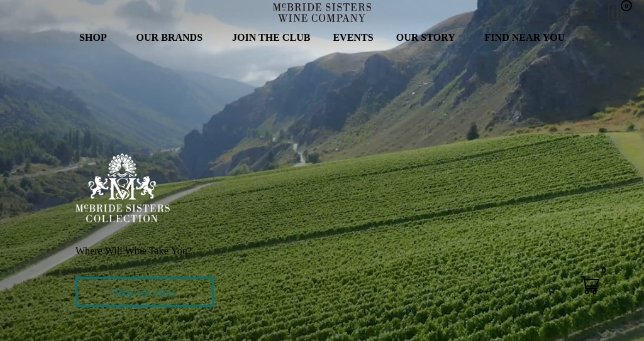 The height and width of the screenshot is (341, 644). What do you see at coordinates (89, 251) in the screenshot?
I see `span: Where` at bounding box center [89, 251].